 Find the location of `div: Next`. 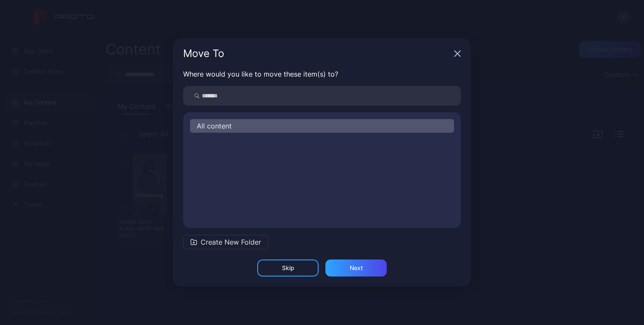

div: Next is located at coordinates (356, 268).